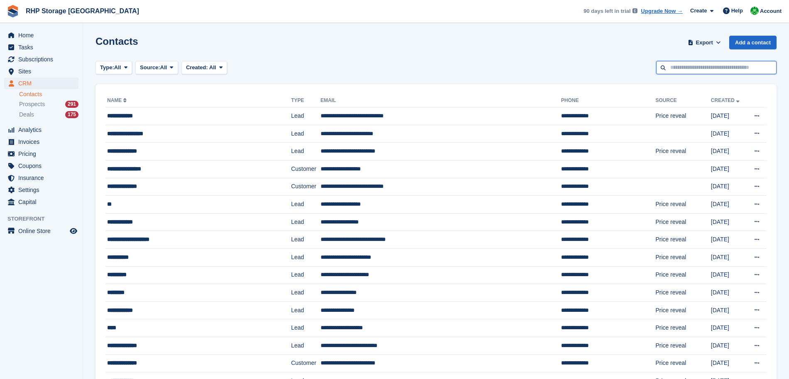  Describe the element at coordinates (726, 100) in the screenshot. I see `a: Created` at that location.